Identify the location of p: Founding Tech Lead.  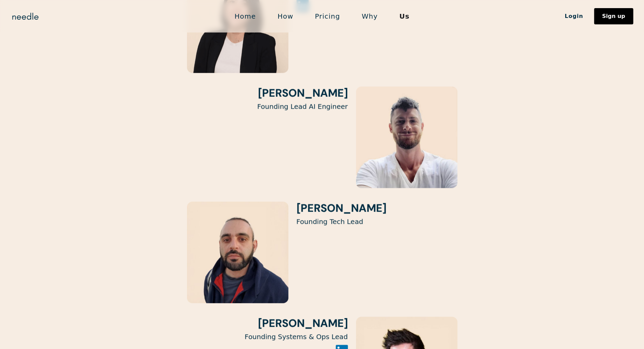
(341, 222).